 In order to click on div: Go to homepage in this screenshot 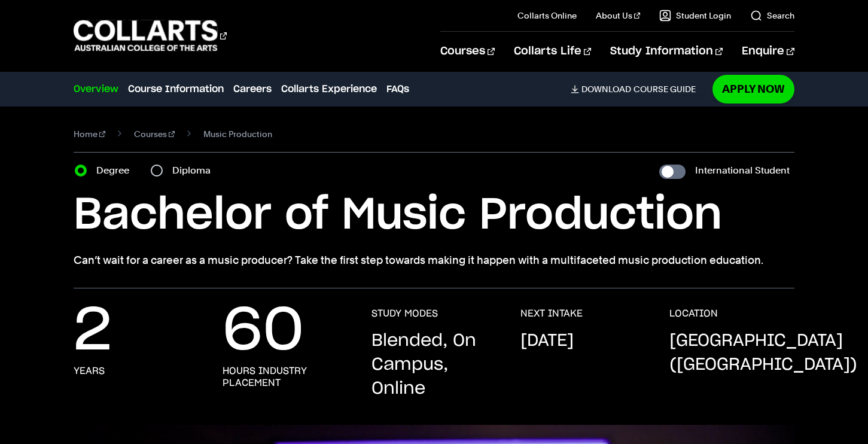, I will do `click(150, 35)`.